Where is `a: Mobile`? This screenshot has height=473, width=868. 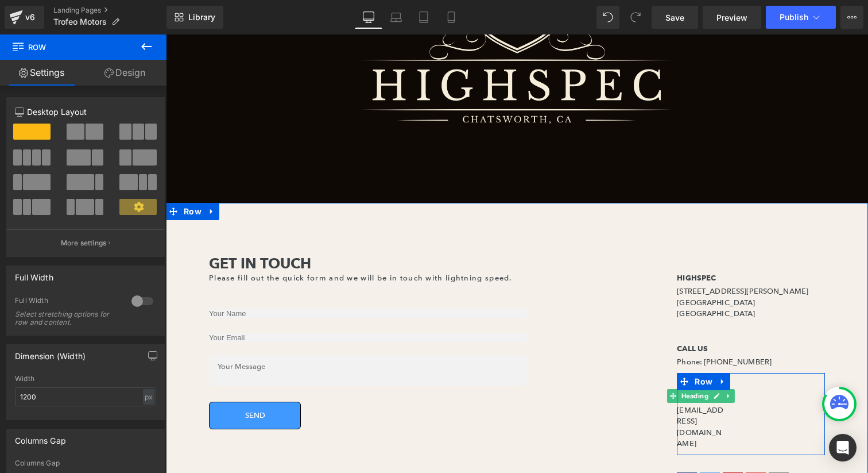
a: Mobile is located at coordinates (451, 17).